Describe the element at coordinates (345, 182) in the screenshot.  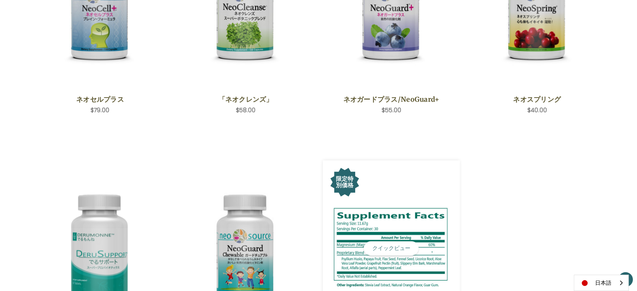
I see `div: 限定特別価格` at that location.